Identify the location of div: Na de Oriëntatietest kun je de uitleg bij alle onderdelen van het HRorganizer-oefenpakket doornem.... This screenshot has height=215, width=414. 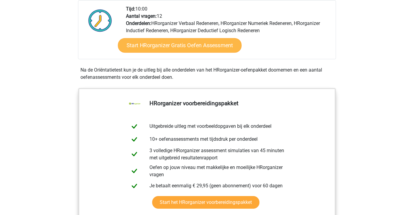
(207, 74).